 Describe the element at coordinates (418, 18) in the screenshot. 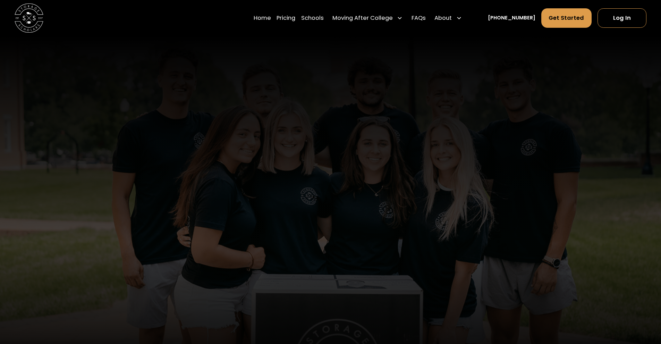

I see `a: FAQs` at that location.